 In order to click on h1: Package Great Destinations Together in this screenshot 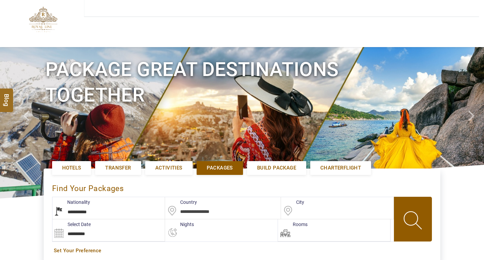, I will do `click(242, 82)`.